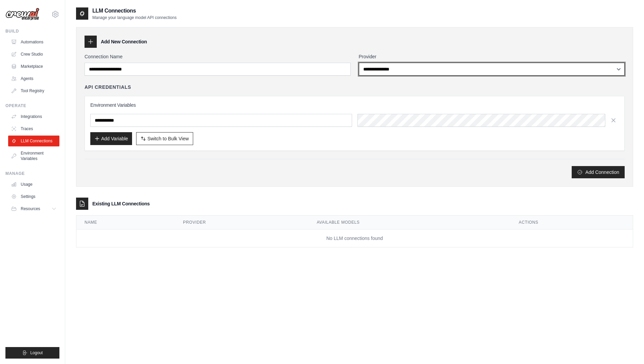  I want to click on td: No LLM connections found, so click(354, 239).